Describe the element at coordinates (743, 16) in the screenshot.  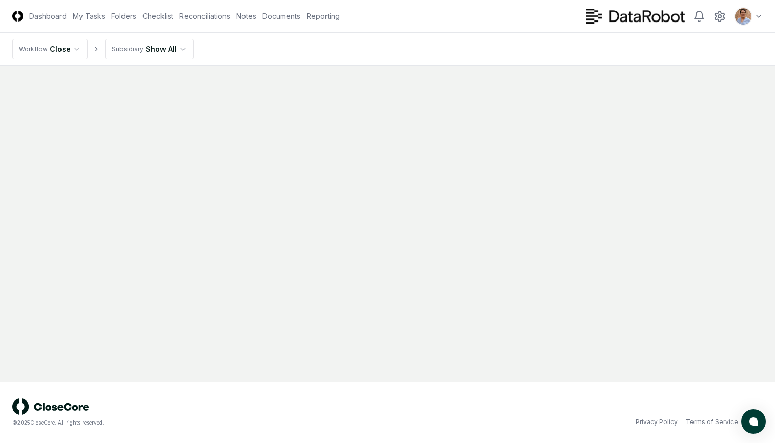
I see `img: ACg8ocJQMOvmSPd3UL49xc9vpCPVmm11eU3MHvqasztQ5vlRzJrDCoM=s96-c` at that location.